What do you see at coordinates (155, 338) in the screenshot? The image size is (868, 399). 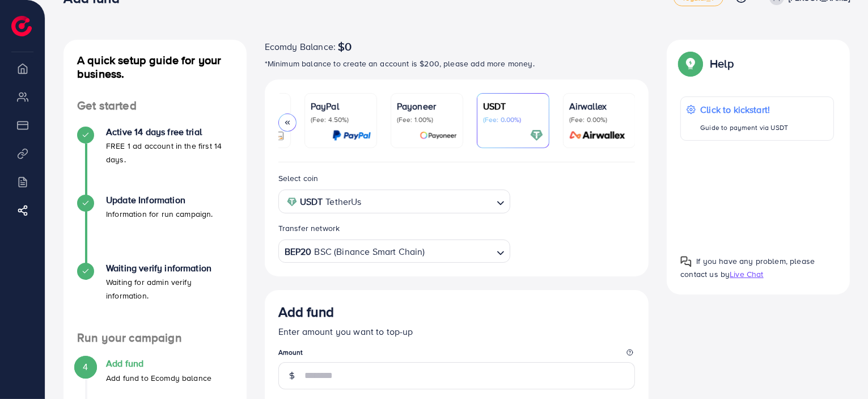 I see `h4: Run your campaign` at bounding box center [155, 338].